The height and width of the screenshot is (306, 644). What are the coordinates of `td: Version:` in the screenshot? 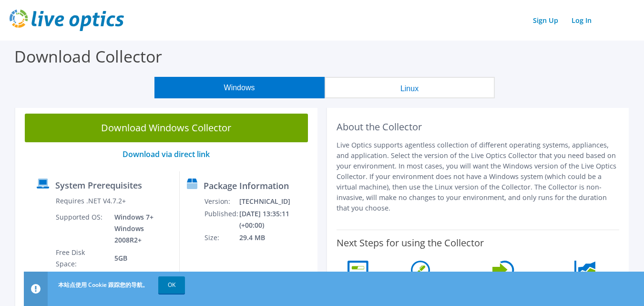 It's located at (221, 201).